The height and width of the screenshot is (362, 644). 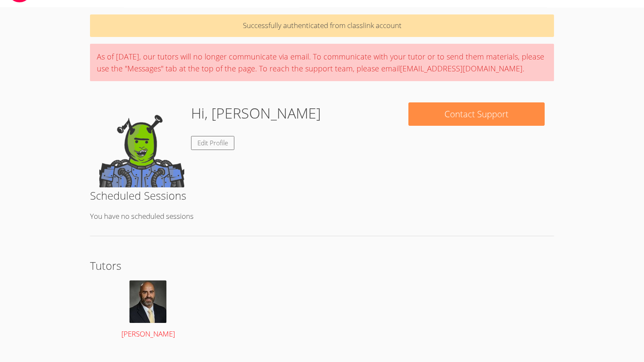 What do you see at coordinates (212, 143) in the screenshot?
I see `a: Edit Profile` at bounding box center [212, 143].